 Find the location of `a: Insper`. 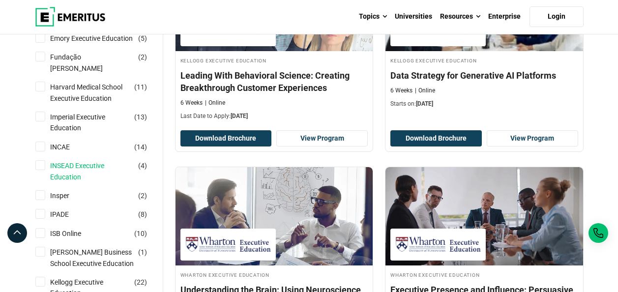

a: Insper is located at coordinates (69, 196).